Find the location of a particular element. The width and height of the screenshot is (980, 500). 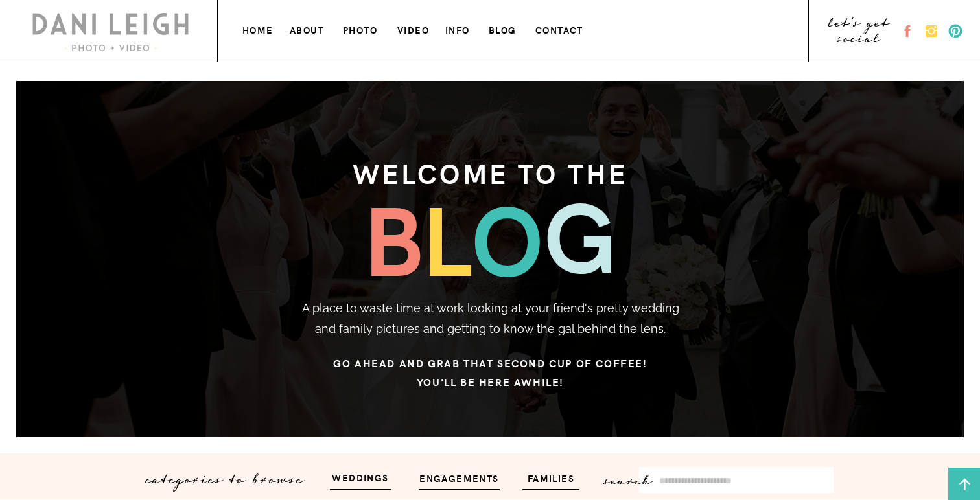

h3: home is located at coordinates (259, 29).